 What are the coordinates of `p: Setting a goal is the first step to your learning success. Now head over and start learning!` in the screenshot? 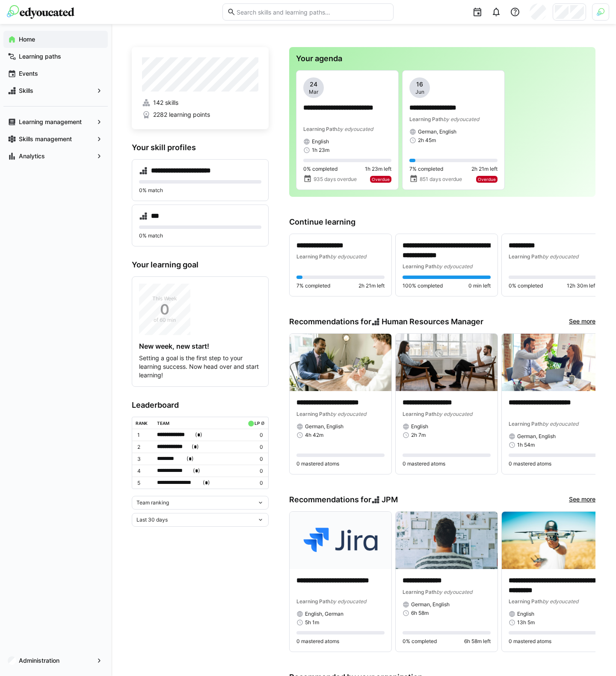 It's located at (200, 367).